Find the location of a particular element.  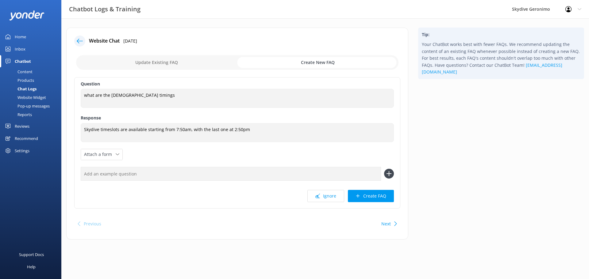

a: Content is located at coordinates (33, 72).